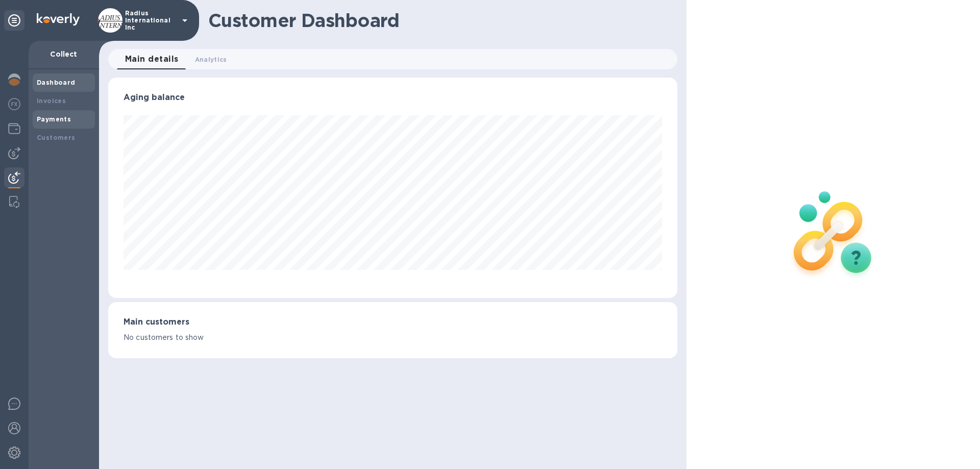 Image resolution: width=980 pixels, height=469 pixels. What do you see at coordinates (150, 20) in the screenshot?
I see `p: Radius International Inc` at bounding box center [150, 20].